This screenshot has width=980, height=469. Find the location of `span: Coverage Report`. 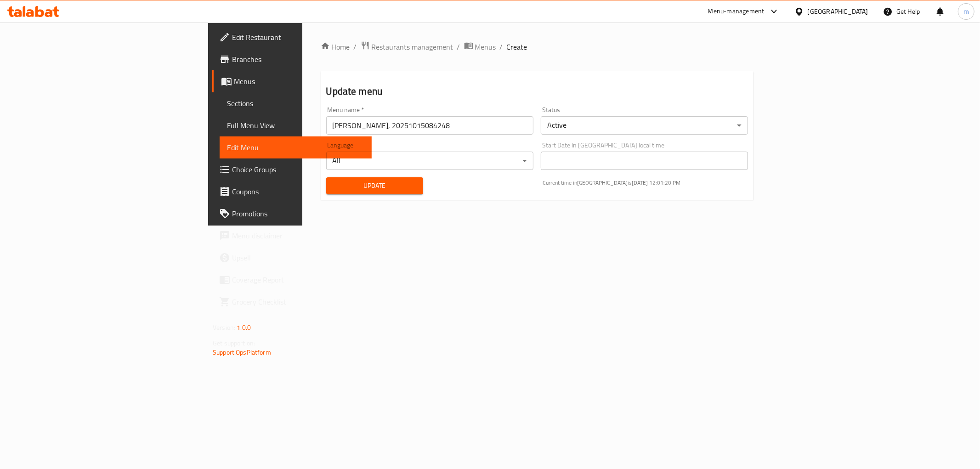

span: Coverage Report is located at coordinates (298, 280).